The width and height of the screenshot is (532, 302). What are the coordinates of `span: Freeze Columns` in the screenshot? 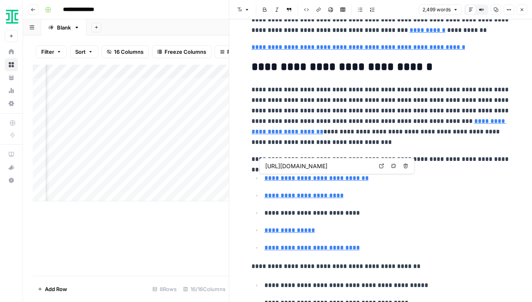 It's located at (185, 52).